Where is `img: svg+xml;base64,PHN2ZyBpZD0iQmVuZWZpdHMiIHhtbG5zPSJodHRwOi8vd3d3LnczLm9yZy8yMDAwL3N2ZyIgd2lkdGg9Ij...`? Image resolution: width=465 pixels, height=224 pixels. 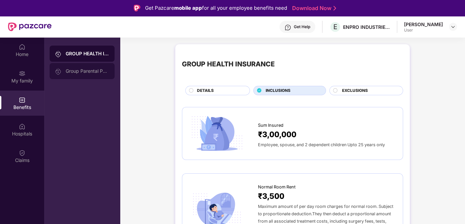
img: svg+xml;base64,PHN2ZyBpZD0iQmVuZWZpdHMiIHhtbG5zPSJodHRwOi8vd3d3LnczLm9yZy8yMDAwL3N2ZyIgd2lkdGg9Ij... is located at coordinates (22, 100).